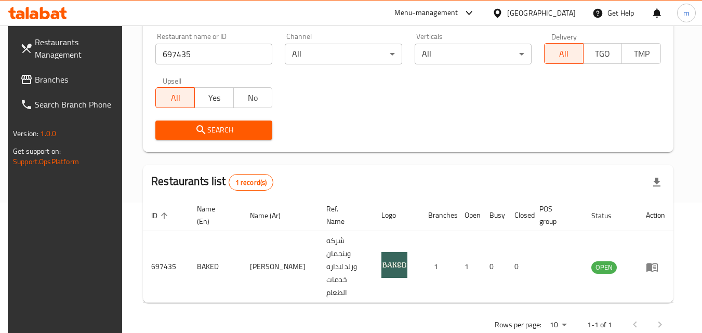 This screenshot has height=333, width=702. What do you see at coordinates (657, 182) in the screenshot?
I see `div: Export file` at bounding box center [657, 182].